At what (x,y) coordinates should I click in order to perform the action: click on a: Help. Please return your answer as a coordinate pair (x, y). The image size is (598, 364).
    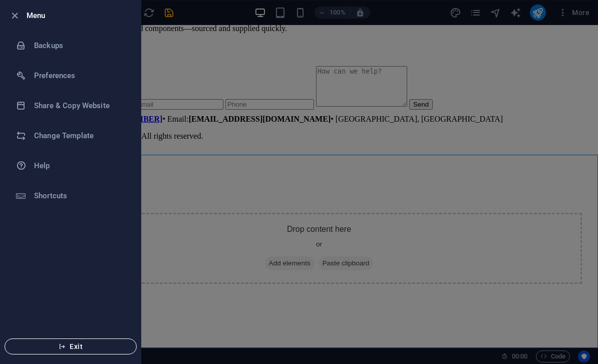
    Looking at the image, I should click on (71, 166).